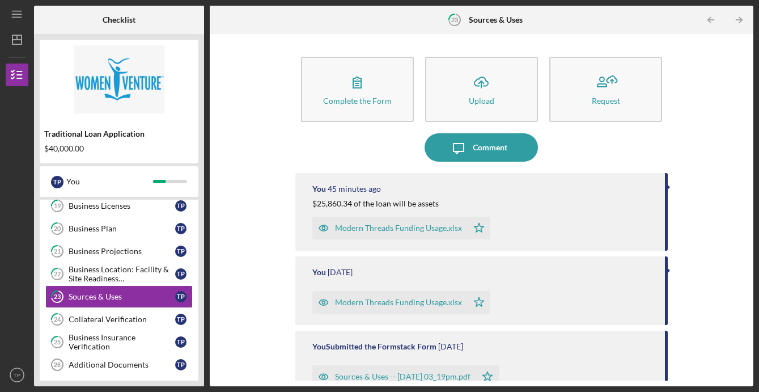 This screenshot has width=759, height=392. What do you see at coordinates (119, 365) in the screenshot?
I see `a: 26Additional DocumentsTP` at bounding box center [119, 365].